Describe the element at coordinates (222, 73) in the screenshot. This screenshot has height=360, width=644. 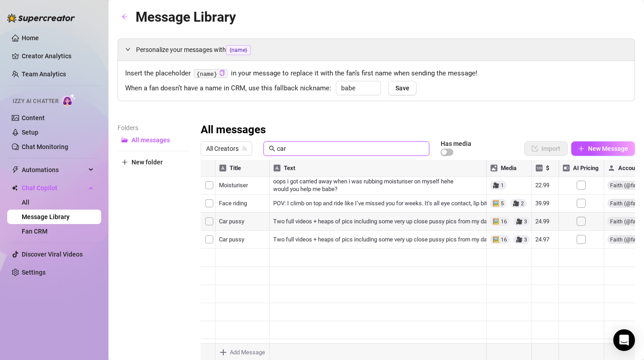
I see `button: Click to Copy` at that location.